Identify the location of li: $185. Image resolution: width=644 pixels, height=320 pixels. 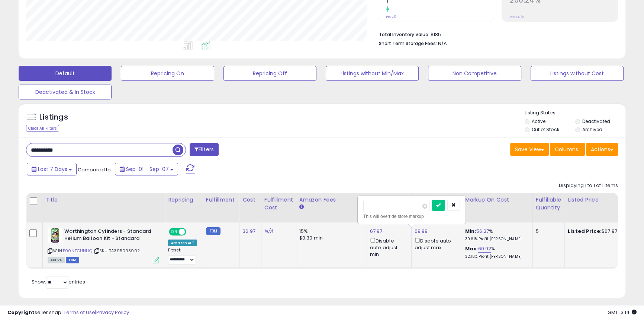
(495, 34).